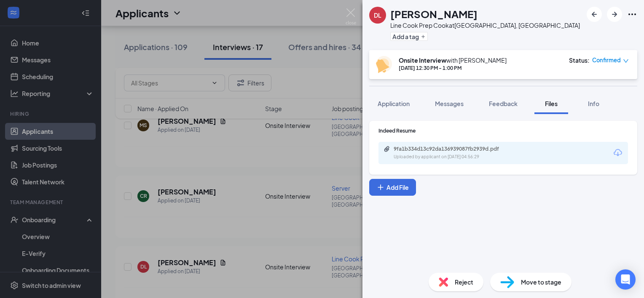 The height and width of the screenshot is (298, 644). Describe the element at coordinates (615, 14) in the screenshot. I see `button: ArrowRight` at that location.